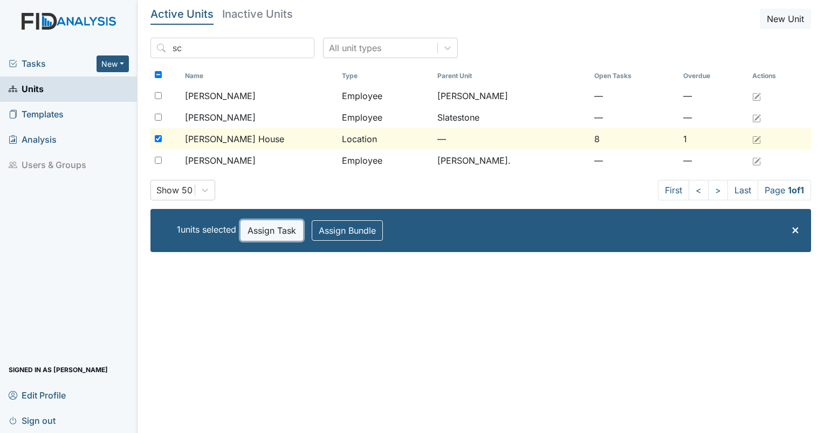  Describe the element at coordinates (257, 14) in the screenshot. I see `h5: Inactive Units` at that location.